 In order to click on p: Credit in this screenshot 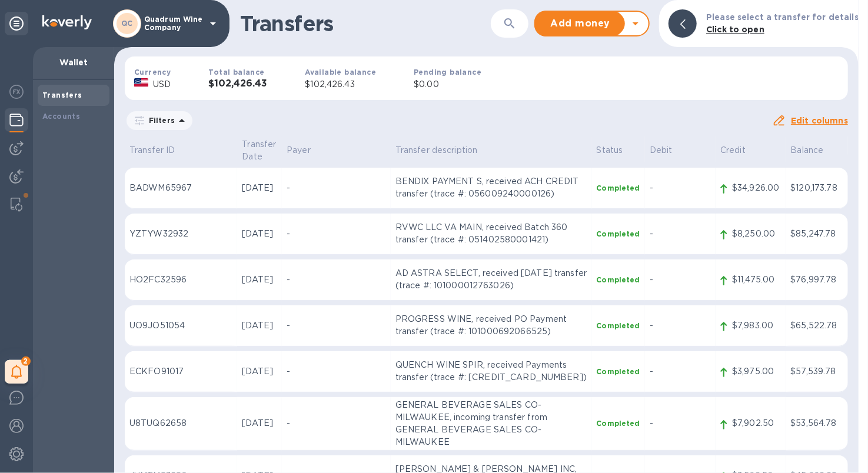, I will do `click(751, 150)`.